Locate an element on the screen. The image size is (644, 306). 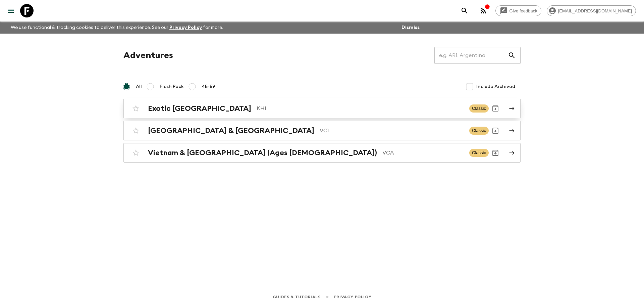
a: Guides & Tutorials is located at coordinates (296, 296).